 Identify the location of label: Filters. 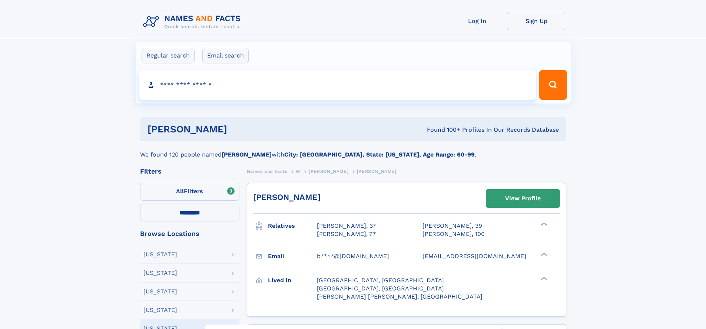
(190, 192).